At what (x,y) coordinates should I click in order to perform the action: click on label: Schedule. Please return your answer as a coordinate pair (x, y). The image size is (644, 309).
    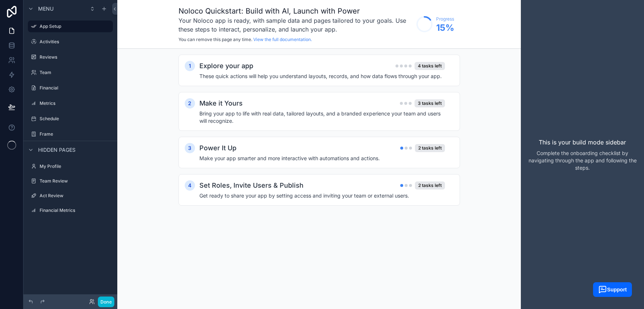
    Looking at the image, I should click on (76, 119).